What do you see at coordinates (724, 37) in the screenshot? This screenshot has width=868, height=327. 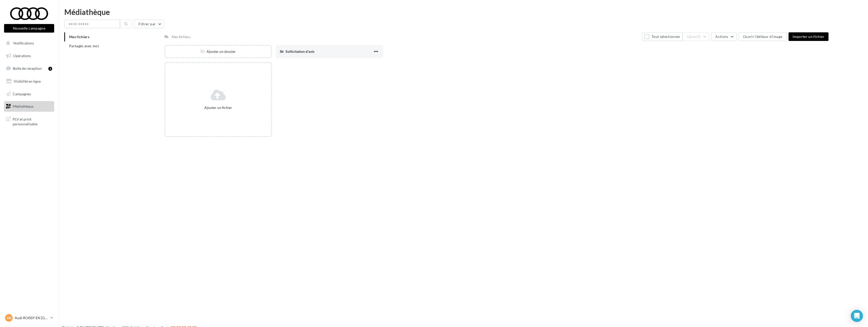 I see `button: Actions` at bounding box center [724, 37].